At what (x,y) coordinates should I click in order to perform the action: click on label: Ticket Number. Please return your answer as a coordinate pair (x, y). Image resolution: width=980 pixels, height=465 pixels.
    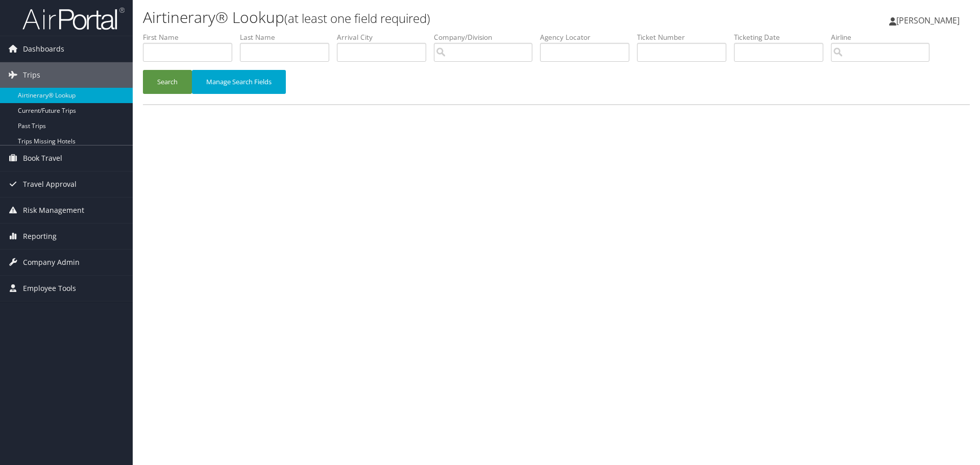
    Looking at the image, I should click on (686, 37).